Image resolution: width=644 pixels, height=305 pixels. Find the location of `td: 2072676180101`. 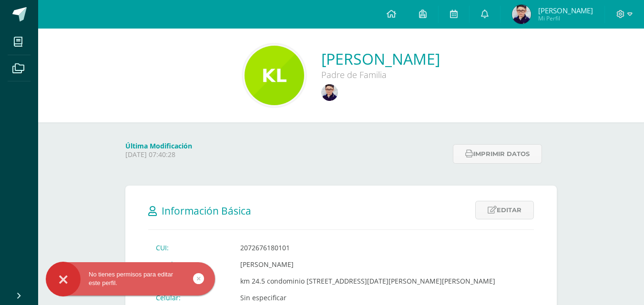

td: 2072676180101 is located at coordinates (367, 247).